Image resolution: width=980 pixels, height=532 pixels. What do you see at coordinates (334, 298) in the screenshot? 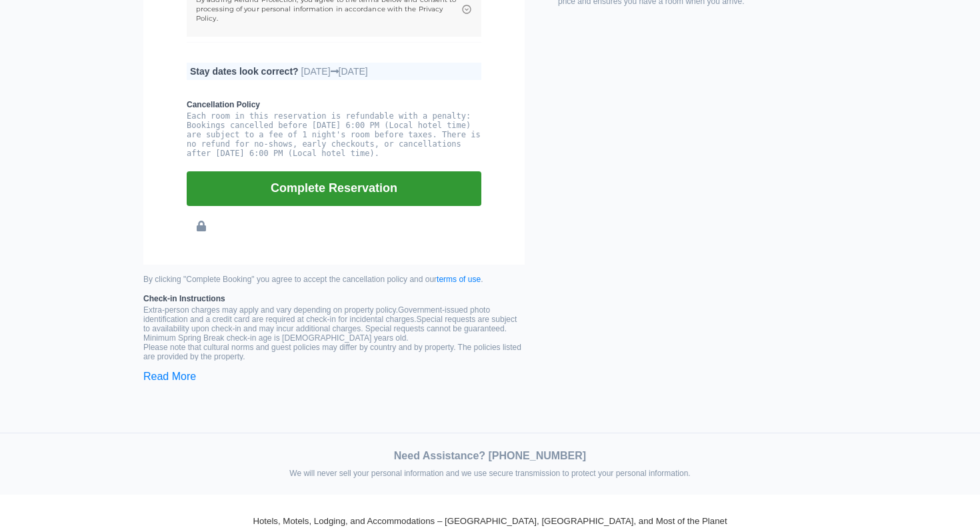
I see `b: Check-in Instructions` at bounding box center [334, 298].